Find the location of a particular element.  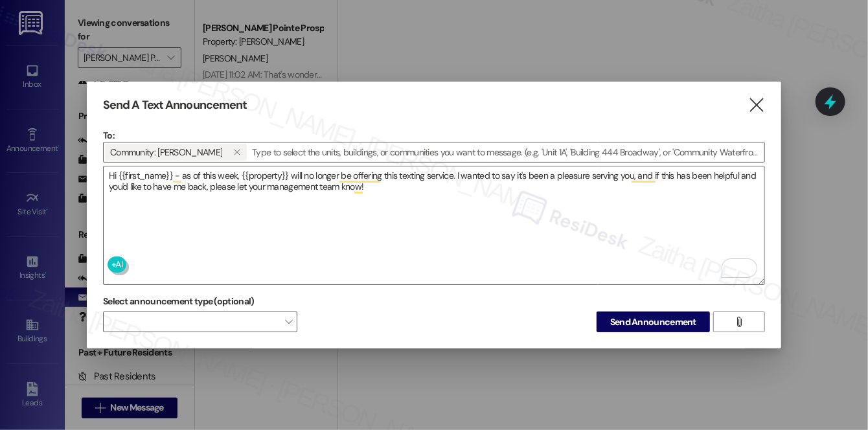

input: Type to select the units, buildings, or communities you want to message. (e.g. 'Unit 1A', 'Buildi... is located at coordinates (506, 152).